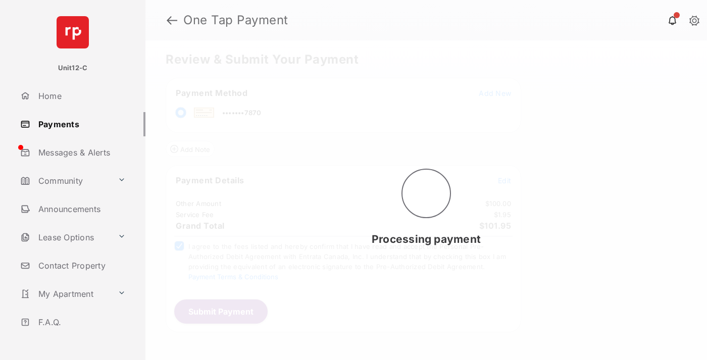 The image size is (707, 360). Describe the element at coordinates (81, 209) in the screenshot. I see `a: Announcements` at that location.